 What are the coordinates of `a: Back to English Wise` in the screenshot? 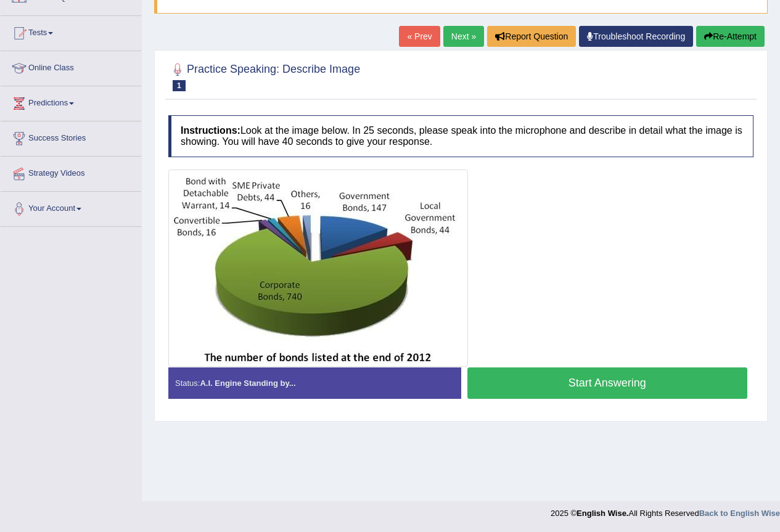 It's located at (739, 513).